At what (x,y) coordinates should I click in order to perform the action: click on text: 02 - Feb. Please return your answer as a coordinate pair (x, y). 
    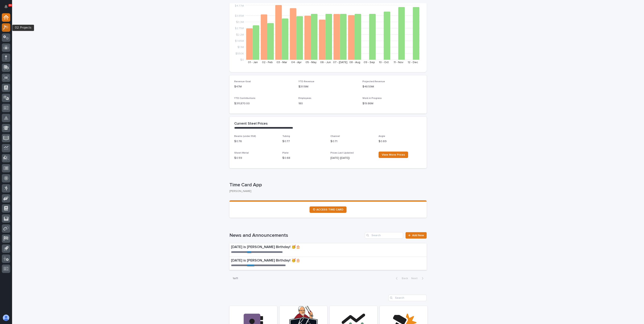
    Looking at the image, I should click on (267, 62).